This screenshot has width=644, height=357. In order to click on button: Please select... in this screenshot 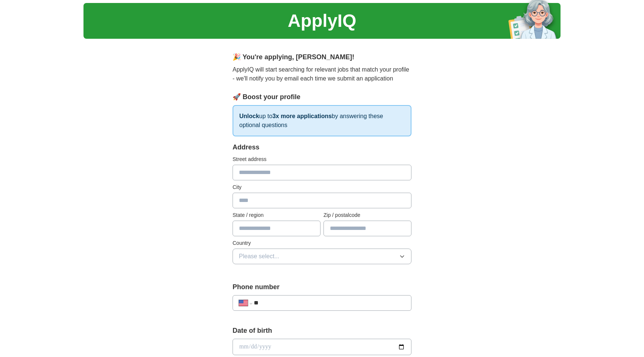, I will do `click(322, 256)`.